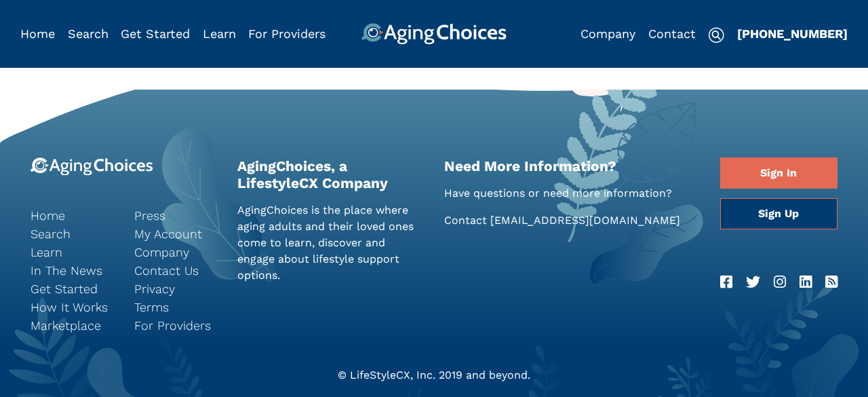  Describe the element at coordinates (176, 270) in the screenshot. I see `a: Contact Us` at that location.